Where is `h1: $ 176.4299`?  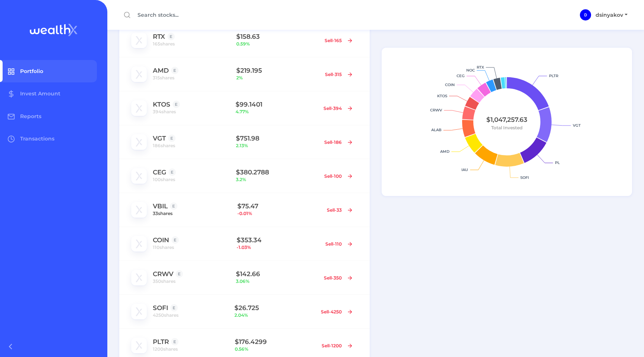
h1: $ 176.4299 is located at coordinates (276, 342).